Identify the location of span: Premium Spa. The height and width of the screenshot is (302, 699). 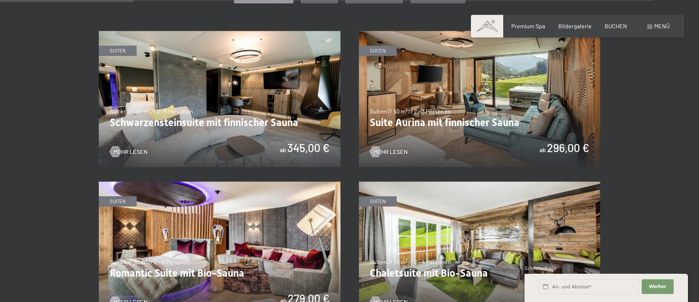
(528, 26).